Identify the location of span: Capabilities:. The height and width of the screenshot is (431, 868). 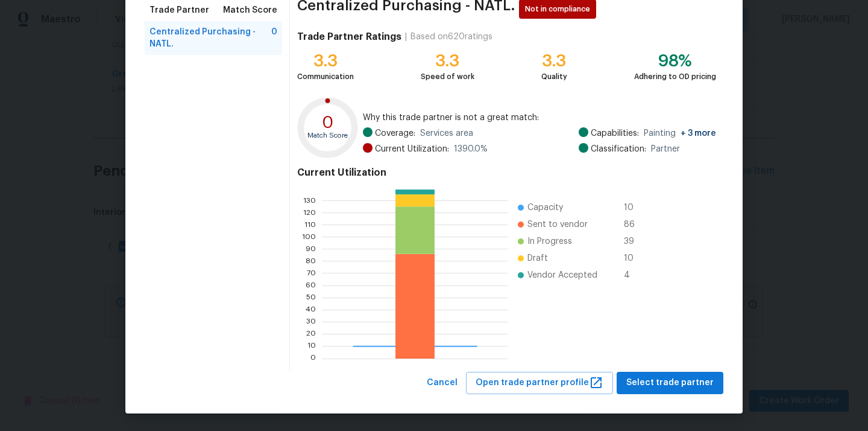
(615, 133).